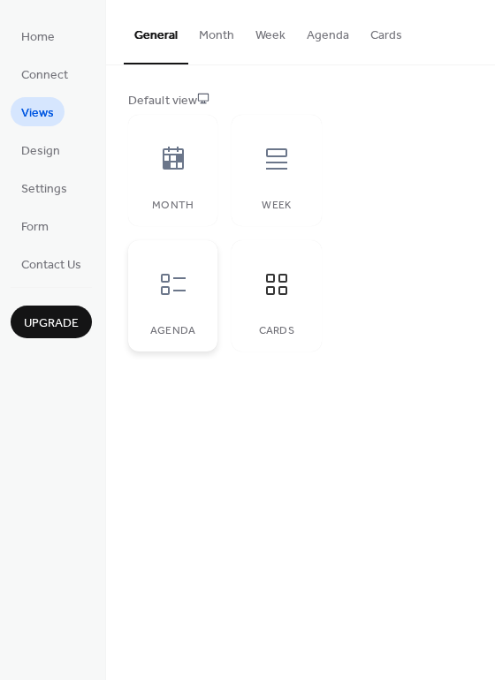  What do you see at coordinates (44, 75) in the screenshot?
I see `span: Connect` at bounding box center [44, 75].